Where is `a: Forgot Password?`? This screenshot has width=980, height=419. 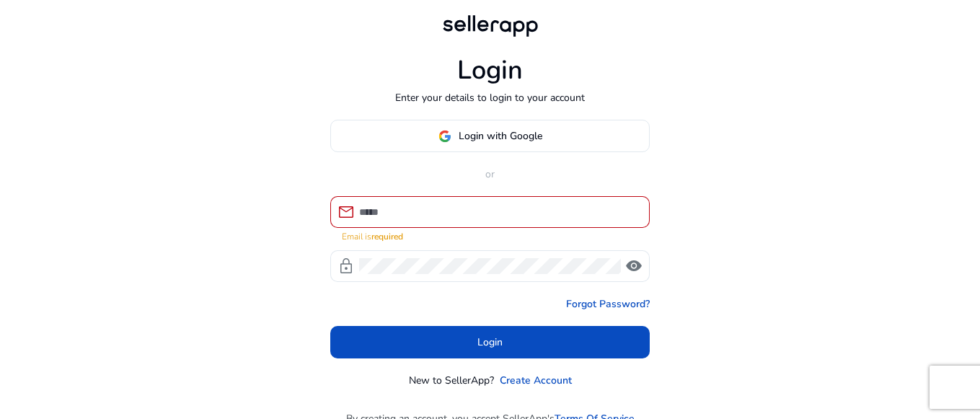 a: Forgot Password? is located at coordinates (608, 303).